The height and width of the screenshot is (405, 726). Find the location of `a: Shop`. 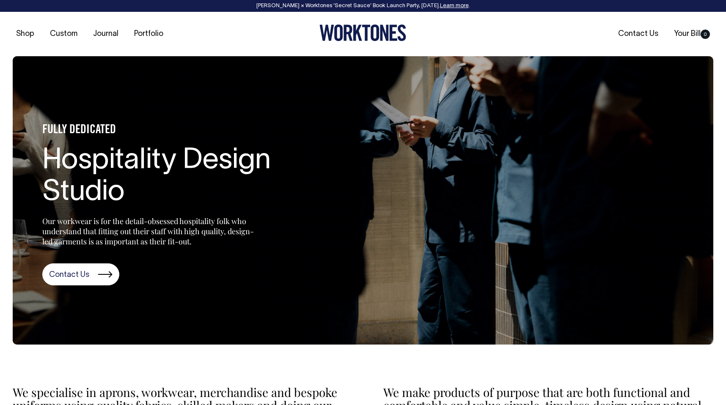

a: Shop is located at coordinates (25, 34).